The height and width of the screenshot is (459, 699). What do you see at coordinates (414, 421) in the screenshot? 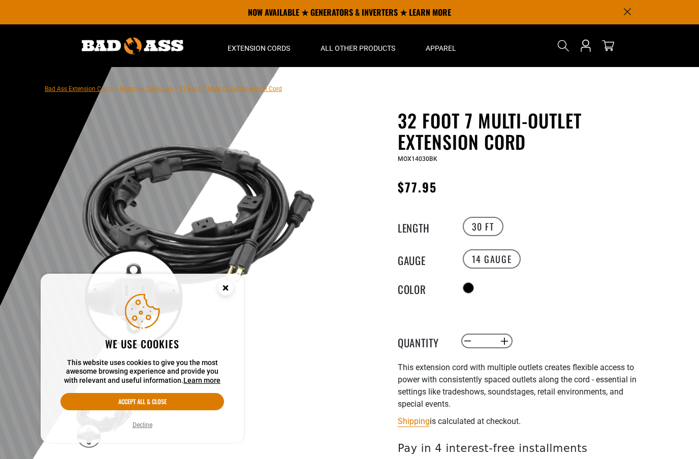
I see `a: Shipping` at bounding box center [414, 421].